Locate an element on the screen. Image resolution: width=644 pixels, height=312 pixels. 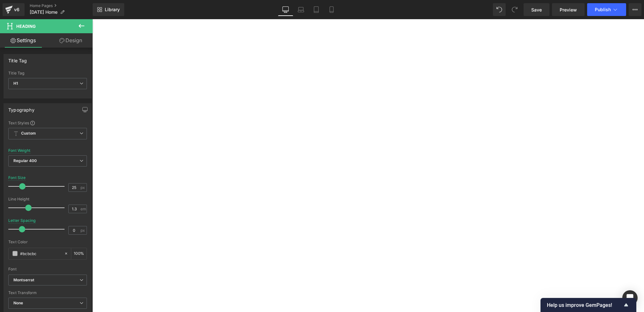
div: Font Size is located at coordinates (17, 178).